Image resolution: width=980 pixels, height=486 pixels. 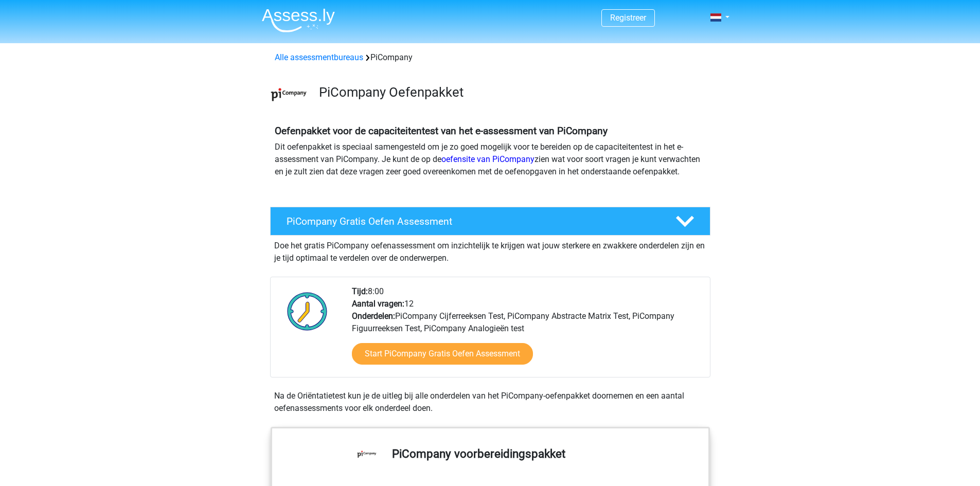 What do you see at coordinates (307, 311) in the screenshot?
I see `img: Klok` at bounding box center [307, 311].